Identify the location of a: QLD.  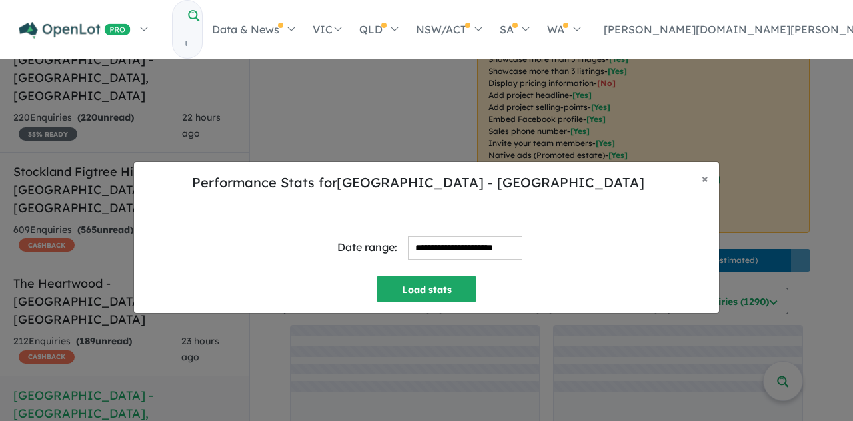
(378, 29).